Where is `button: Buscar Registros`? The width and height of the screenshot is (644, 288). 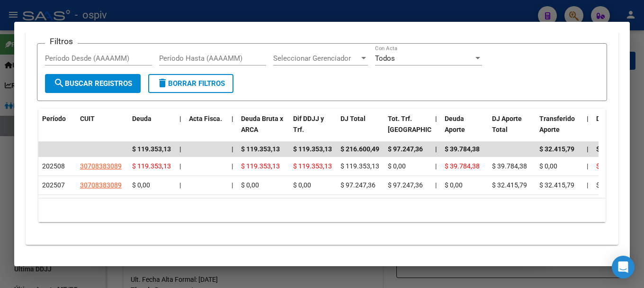 button: Buscar Registros is located at coordinates (93, 84).